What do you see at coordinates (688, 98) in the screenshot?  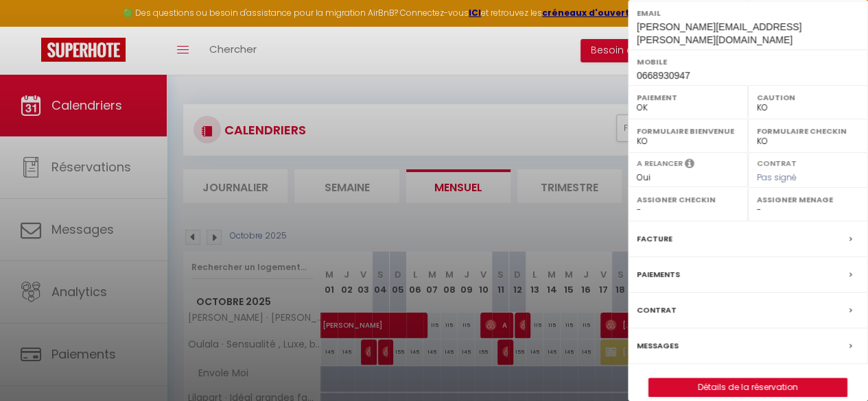 I see `label: Paiement` at bounding box center [688, 98].